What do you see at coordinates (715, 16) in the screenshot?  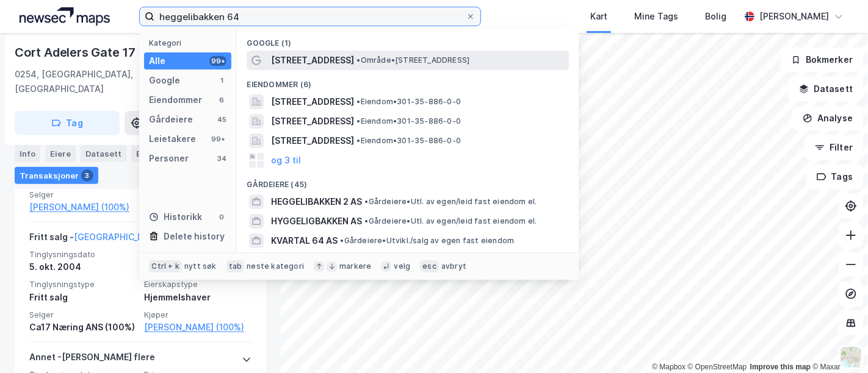 I see `div: Bolig` at bounding box center [715, 16].